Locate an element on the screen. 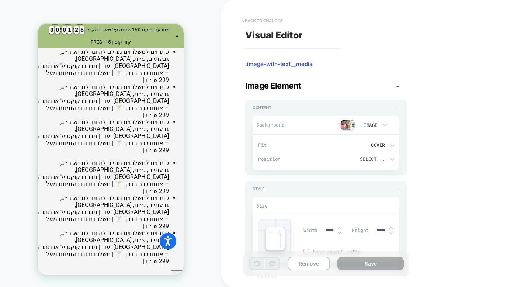 The height and width of the screenshot is (287, 531). span: מתרעננים עם 15% הנחה על מארזי הקיץ is located at coordinates (91, 6).